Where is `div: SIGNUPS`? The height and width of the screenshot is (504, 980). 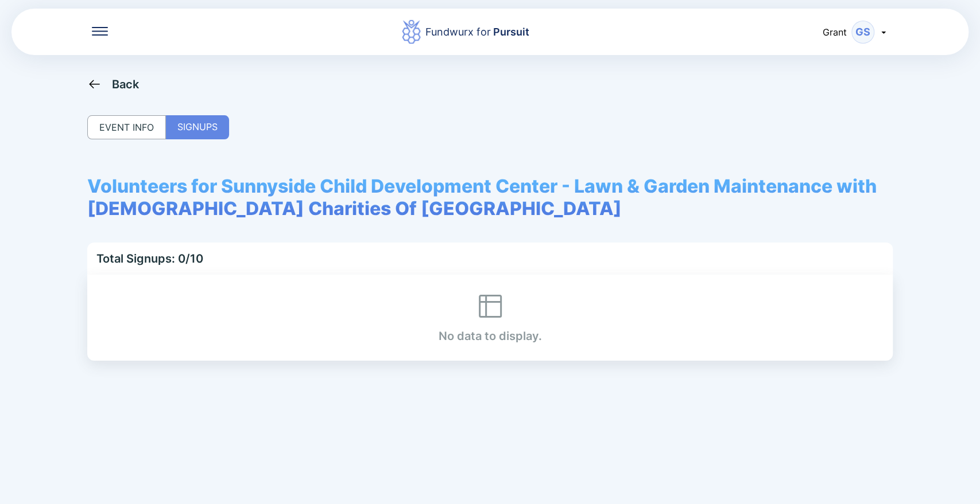 div: SIGNUPS is located at coordinates (198, 127).